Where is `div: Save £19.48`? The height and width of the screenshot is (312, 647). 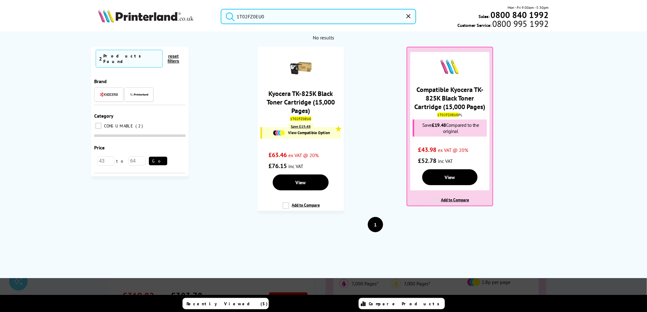
div: Save £19.48 is located at coordinates (301, 126).